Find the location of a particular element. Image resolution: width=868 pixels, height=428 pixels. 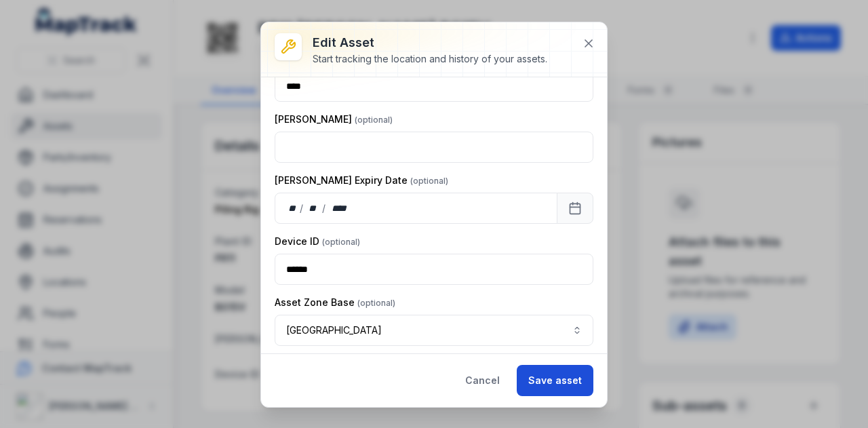

label: Device ID is located at coordinates (317, 241).